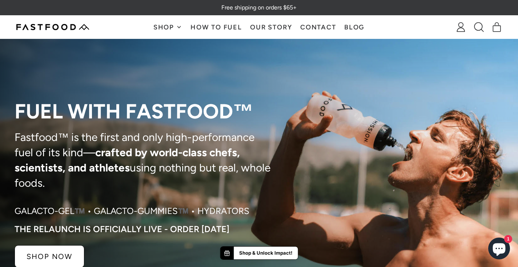 The image size is (518, 267). I want to click on p: Fuel with Fastfood™, so click(144, 112).